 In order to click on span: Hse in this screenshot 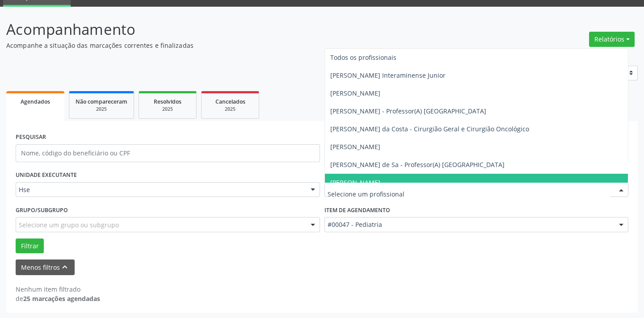, I will do `click(160, 190)`.